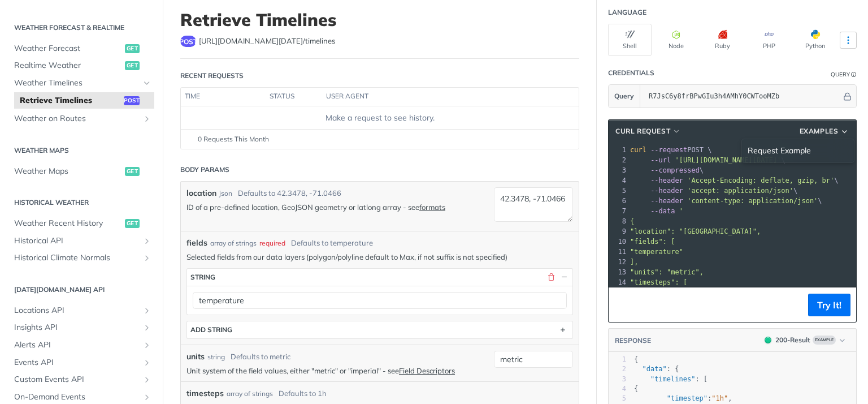 The height and width of the screenshot is (404, 868). What do you see at coordinates (147, 327) in the screenshot?
I see `button: Show subpages for Insights API` at bounding box center [147, 327].